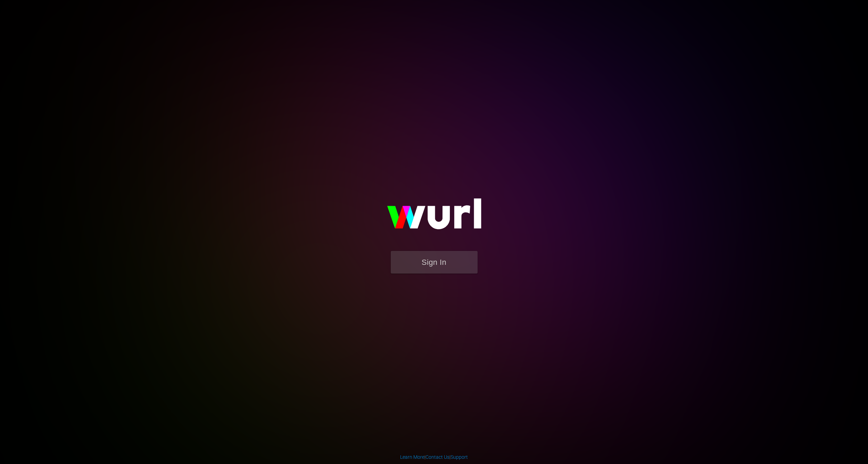  What do you see at coordinates (434, 262) in the screenshot?
I see `button: Sign In` at bounding box center [434, 262].